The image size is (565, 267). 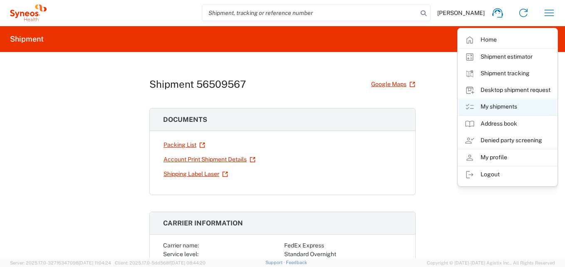 I want to click on span: Carrier name:, so click(x=181, y=246).